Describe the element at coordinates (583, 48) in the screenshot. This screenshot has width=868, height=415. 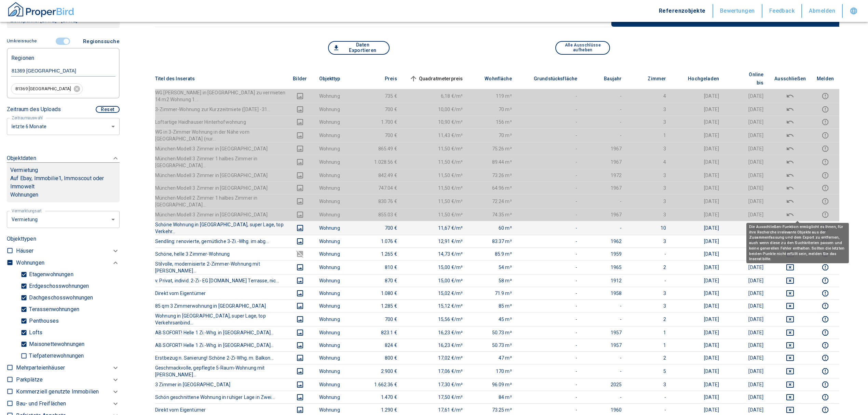
I see `button: Alle Ausschlüsse aufheben` at that location.